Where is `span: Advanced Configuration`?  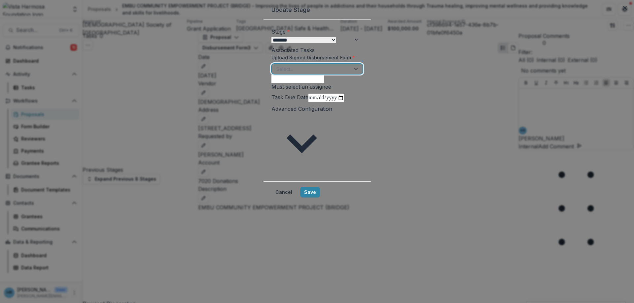 span: Advanced Configuration is located at coordinates (302, 109).